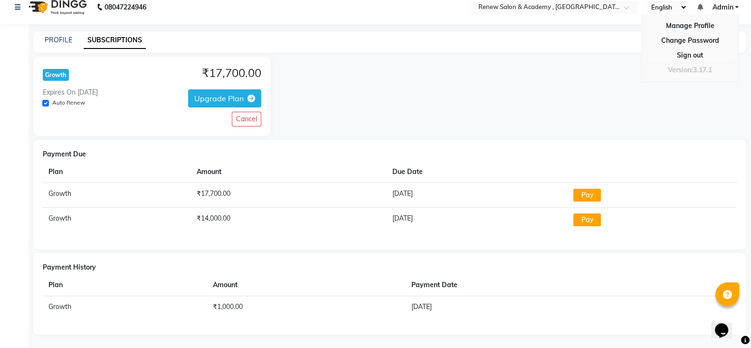 Image resolution: width=751 pixels, height=348 pixels. I want to click on td: ₹17,700.00, so click(289, 195).